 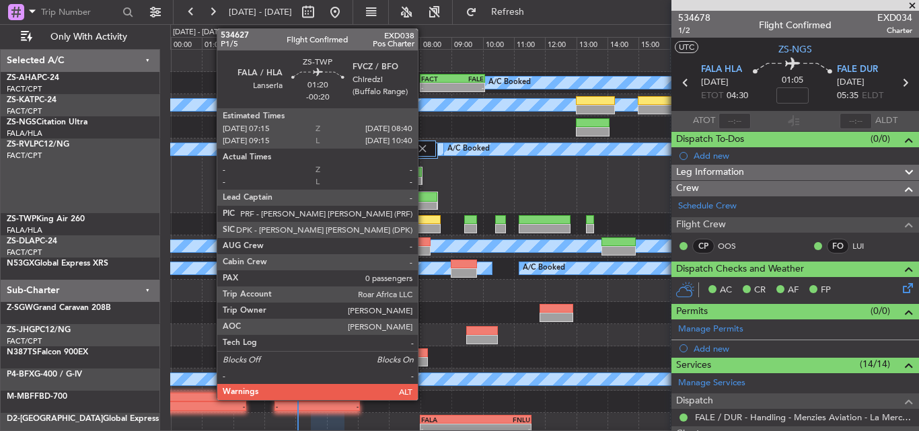 What do you see at coordinates (423, 149) in the screenshot?
I see `img: gray-close.svg` at bounding box center [423, 149].